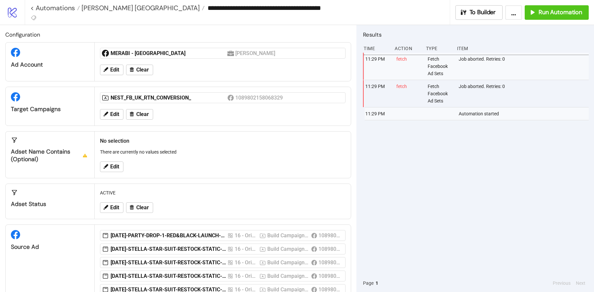 This screenshot has height=292, width=594. What do you see at coordinates (560, 12) in the screenshot?
I see `span: Run Automation` at bounding box center [560, 12].